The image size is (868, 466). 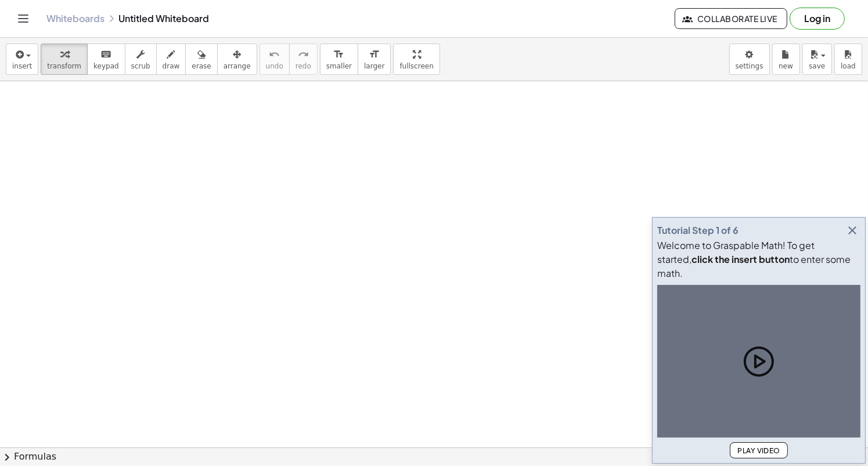 What do you see at coordinates (698, 230) in the screenshot?
I see `div: Tutorial Step 1 of 6` at bounding box center [698, 230].